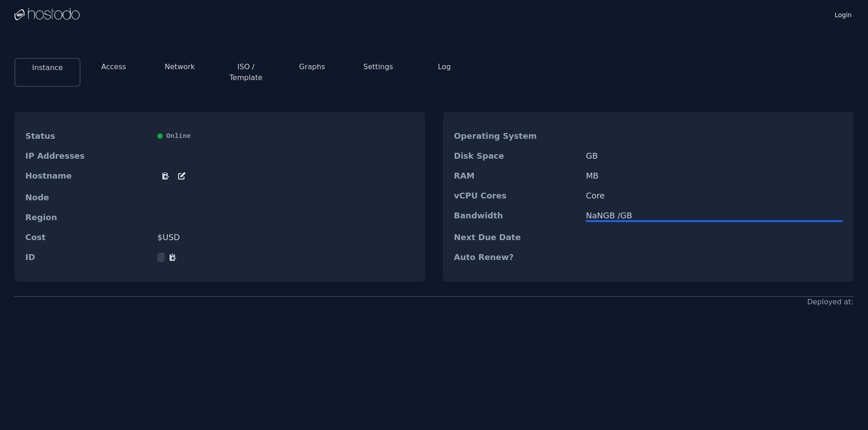 Image resolution: width=868 pixels, height=430 pixels. What do you see at coordinates (379, 67) in the screenshot?
I see `button: Settings` at bounding box center [379, 67].